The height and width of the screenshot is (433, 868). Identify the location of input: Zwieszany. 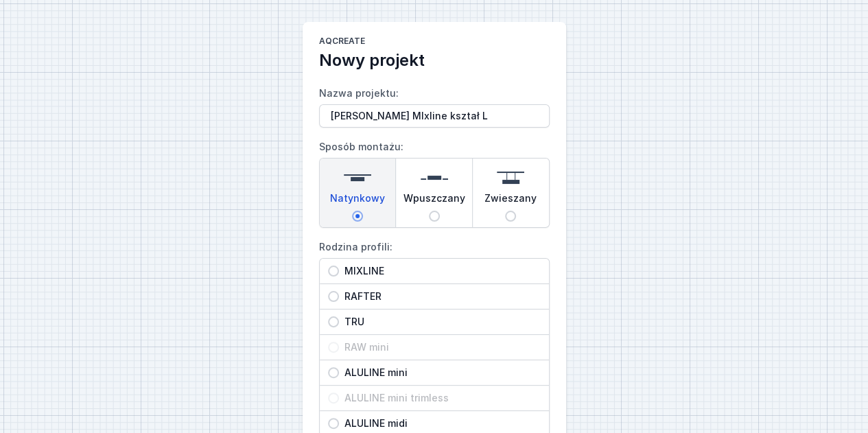
(510, 216).